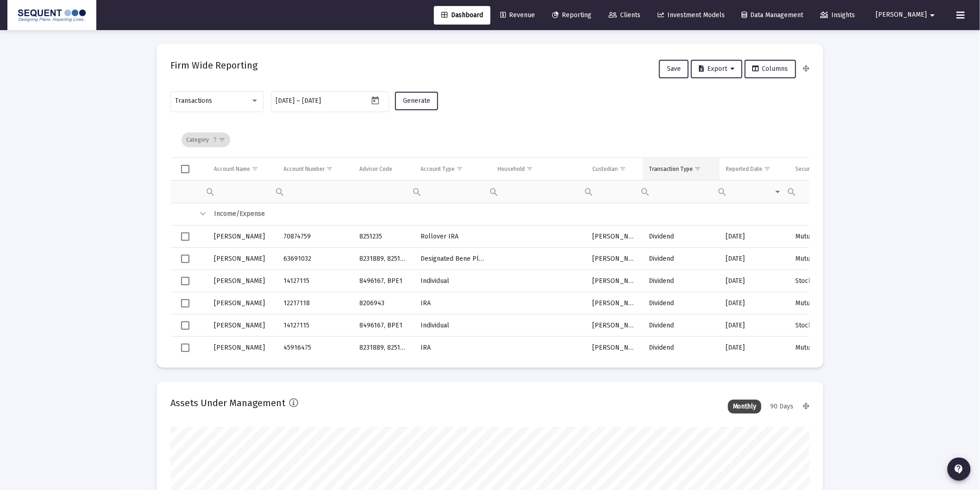 Image resolution: width=980 pixels, height=490 pixels. What do you see at coordinates (605, 169) in the screenshot?
I see `div: Custodian` at bounding box center [605, 169].